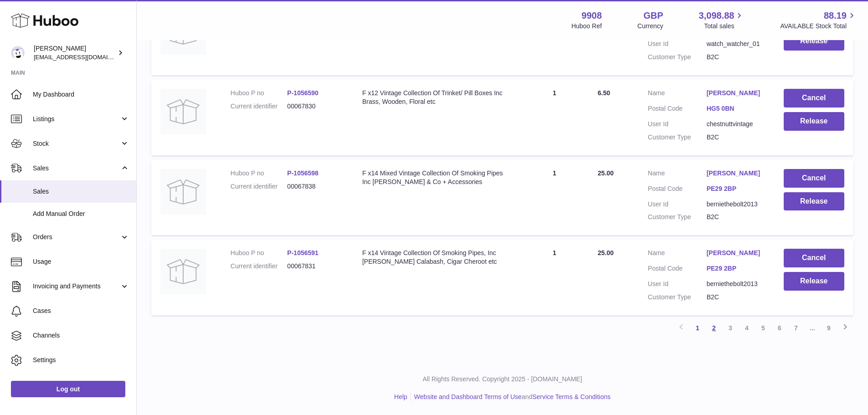  Describe the element at coordinates (714, 328) in the screenshot. I see `a: 2` at that location.